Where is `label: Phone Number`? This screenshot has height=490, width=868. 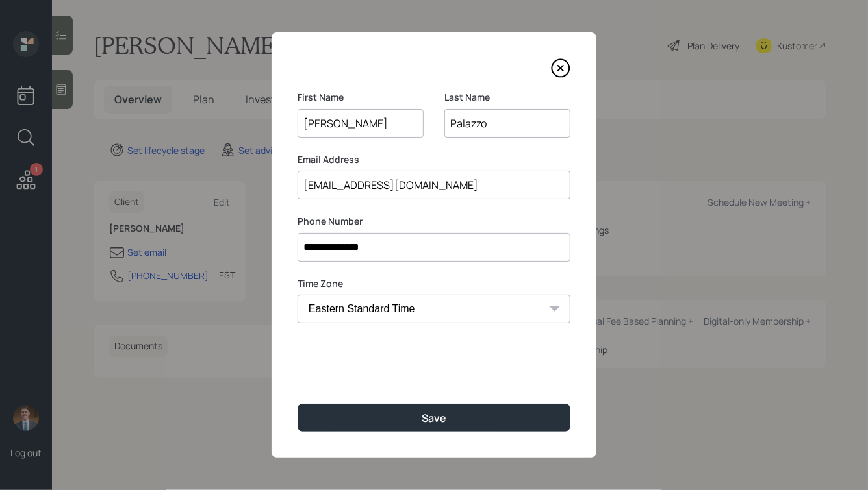 label: Phone Number is located at coordinates (434, 221).